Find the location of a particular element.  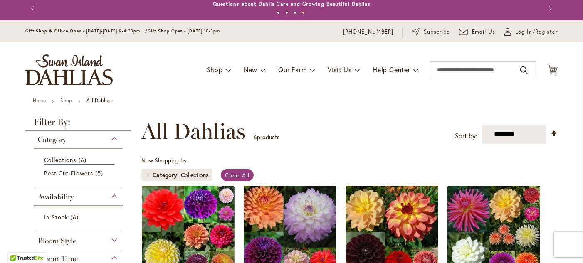

span: Email Us is located at coordinates (484, 32).